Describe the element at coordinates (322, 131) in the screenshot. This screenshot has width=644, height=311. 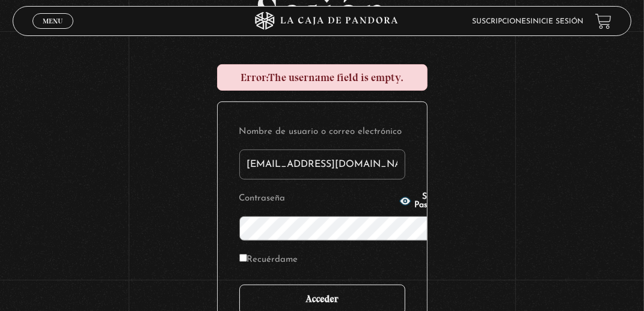
I see `label: Nombre de usuario o correo electrónico` at that location.